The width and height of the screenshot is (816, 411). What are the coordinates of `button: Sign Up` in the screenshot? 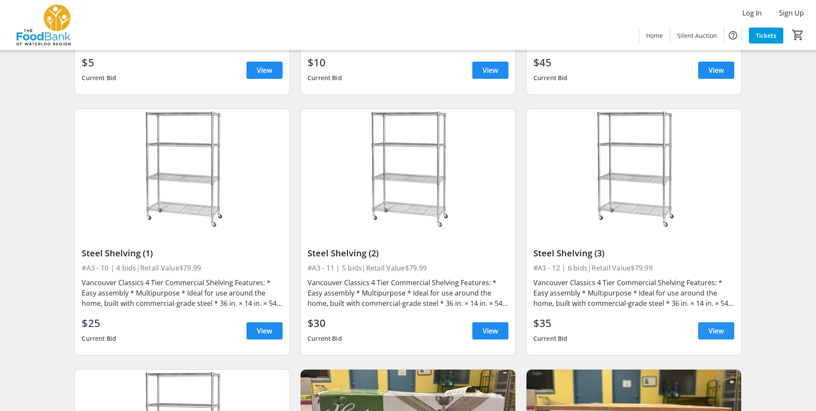 It's located at (792, 13).